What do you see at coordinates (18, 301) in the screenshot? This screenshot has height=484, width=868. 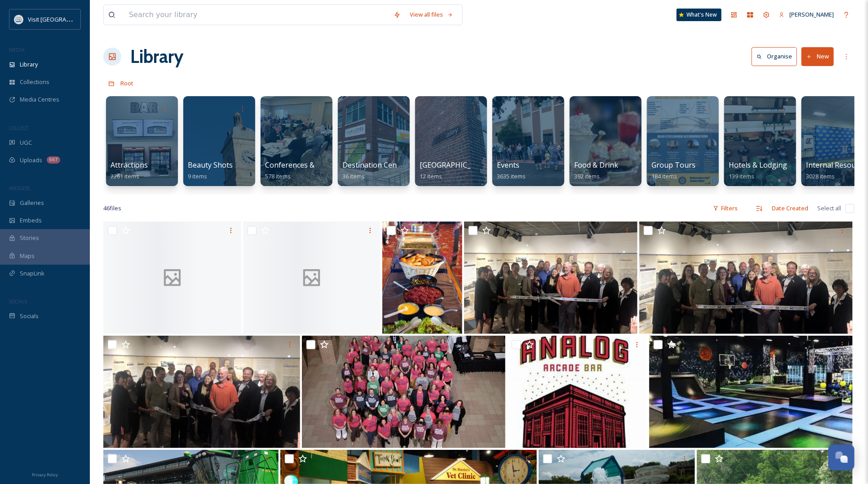 I see `span: SOCIALS` at bounding box center [18, 301].